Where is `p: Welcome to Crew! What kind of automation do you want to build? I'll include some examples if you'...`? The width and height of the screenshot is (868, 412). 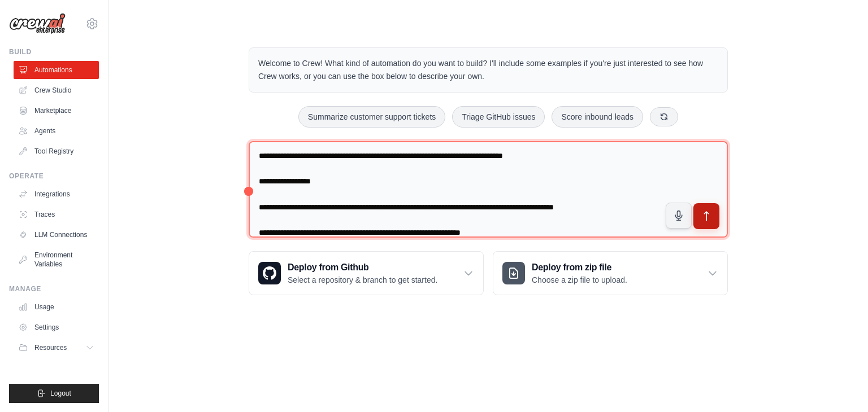 p: Welcome to Crew! What kind of automation do you want to build? I'll include some examples if you'... is located at coordinates (488, 70).